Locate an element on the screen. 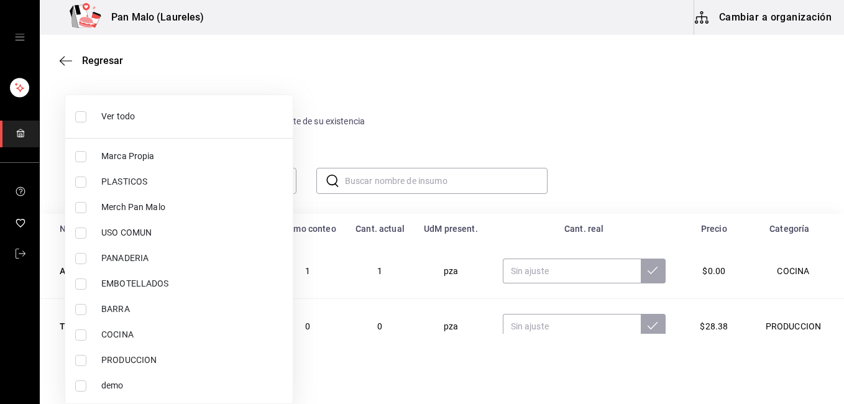  span: Ver todo is located at coordinates (192, 116).